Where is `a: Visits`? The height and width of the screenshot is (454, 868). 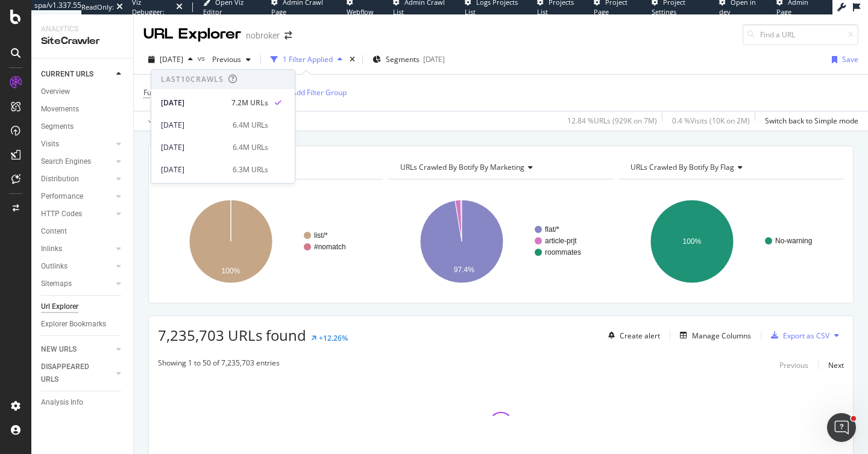 a: Visits is located at coordinates (76, 144).